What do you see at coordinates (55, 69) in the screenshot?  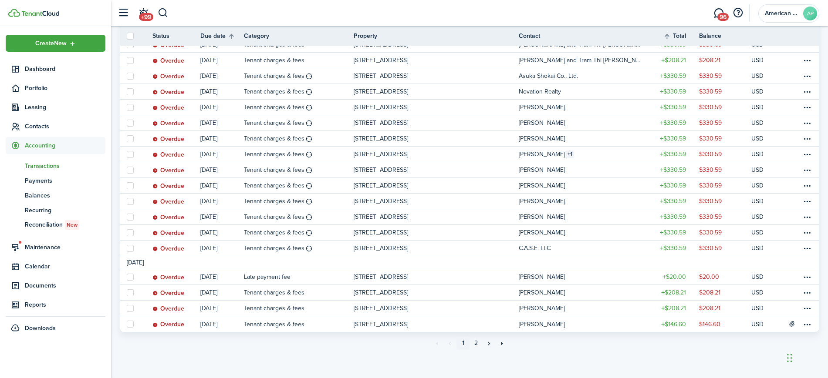 I see `a: Dashboard` at bounding box center [55, 69].